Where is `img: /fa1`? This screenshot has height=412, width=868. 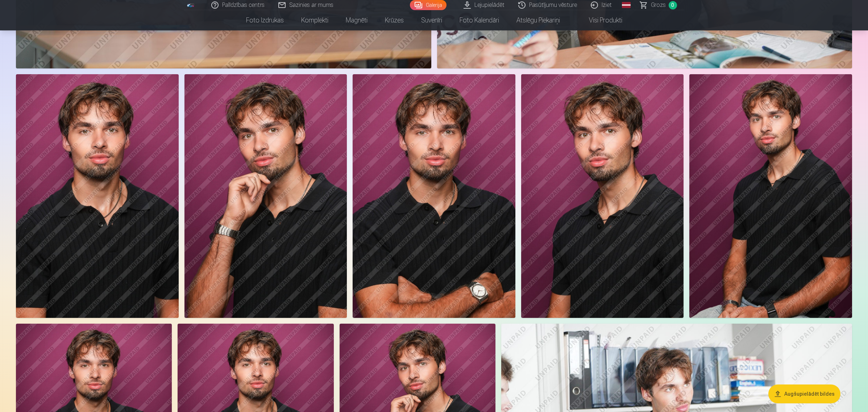 img: /fa1 is located at coordinates (191, 5).